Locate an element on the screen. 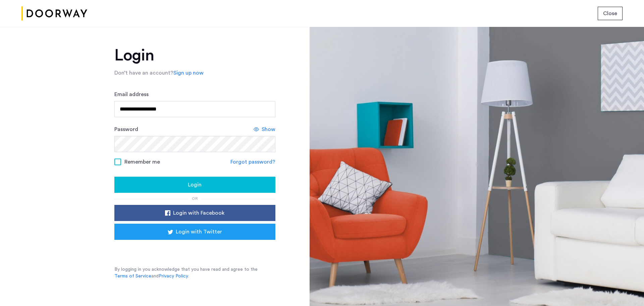 This screenshot has width=644, height=306. img: logo is located at coordinates (55, 14).